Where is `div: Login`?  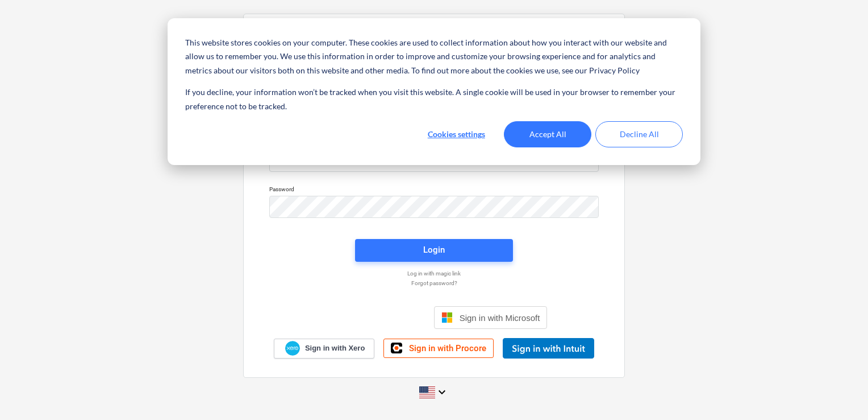 div: Login is located at coordinates (434, 250).